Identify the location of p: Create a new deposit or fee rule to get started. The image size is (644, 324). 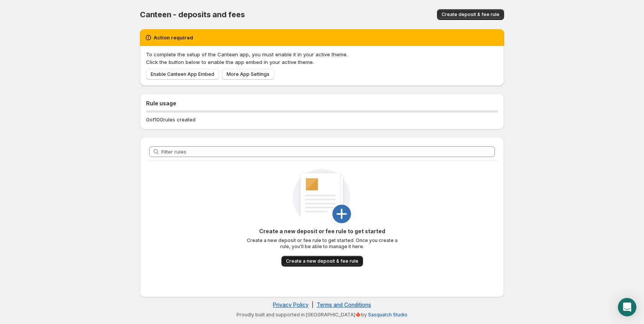
(322, 231).